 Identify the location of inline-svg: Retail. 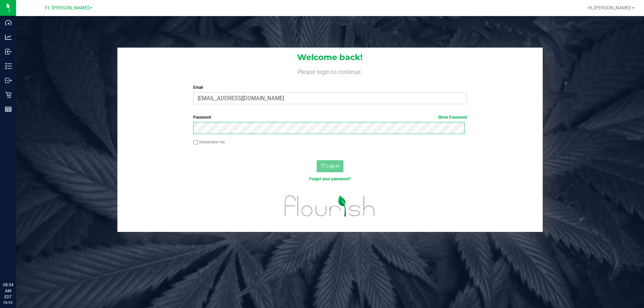
(8, 95).